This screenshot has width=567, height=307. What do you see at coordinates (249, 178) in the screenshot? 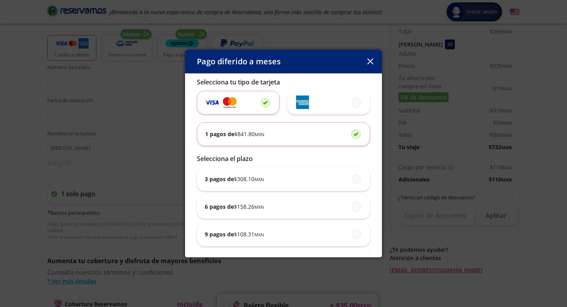
I see `span: $ 308.10` at bounding box center [249, 178].